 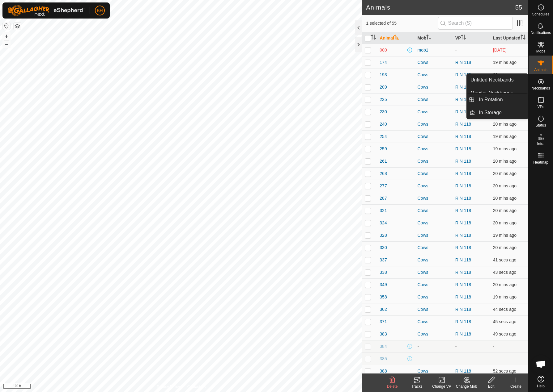 What do you see at coordinates (396, 38) in the screenshot?
I see `th: Animal` at bounding box center [396, 38].